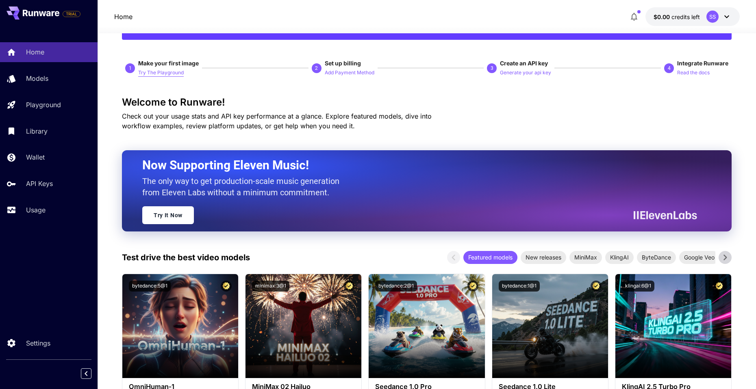 This screenshot has width=756, height=389. Describe the element at coordinates (72, 14) in the screenshot. I see `span: TRIAL` at that location.